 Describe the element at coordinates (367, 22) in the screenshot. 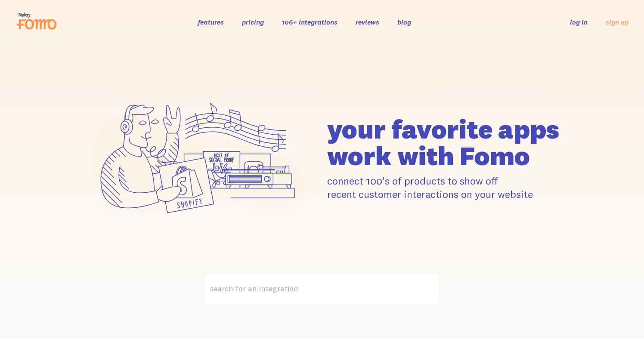

I see `a: reviews` at that location.